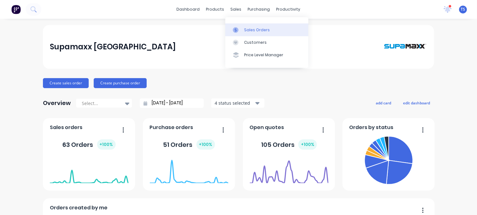  I want to click on button: add card, so click(383, 103).